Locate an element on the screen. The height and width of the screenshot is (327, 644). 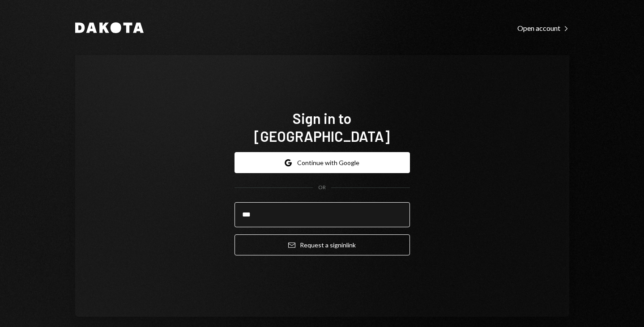
button: Continue with Google is located at coordinates (322, 162).